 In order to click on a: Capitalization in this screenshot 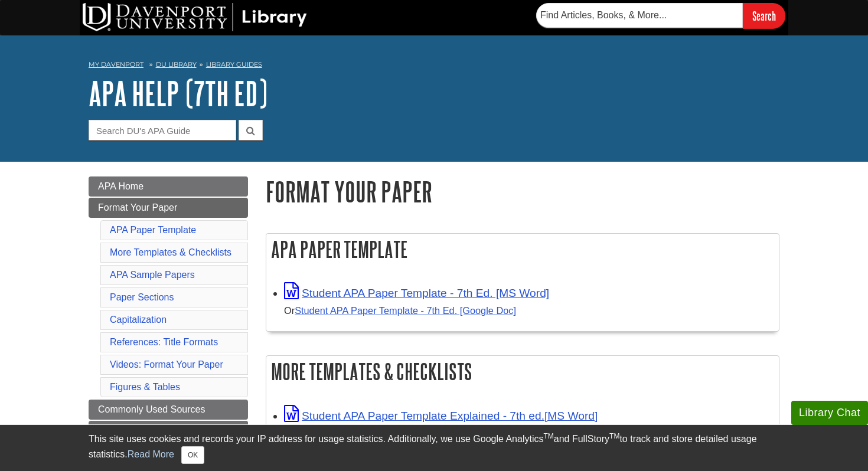, I will do `click(138, 319)`.